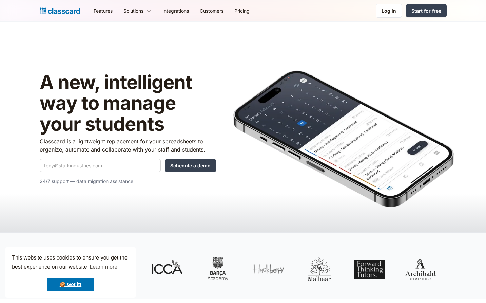 The height and width of the screenshot is (303, 486). What do you see at coordinates (103, 267) in the screenshot?
I see `a: learn more about cookies` at bounding box center [103, 267].